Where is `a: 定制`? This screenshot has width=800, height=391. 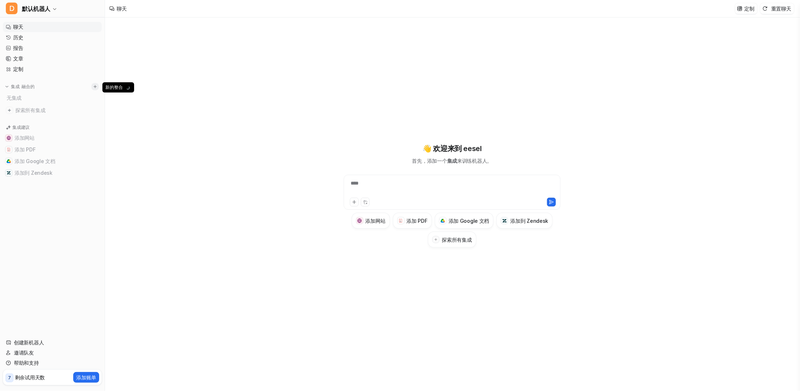 a: 定制 is located at coordinates (52, 69).